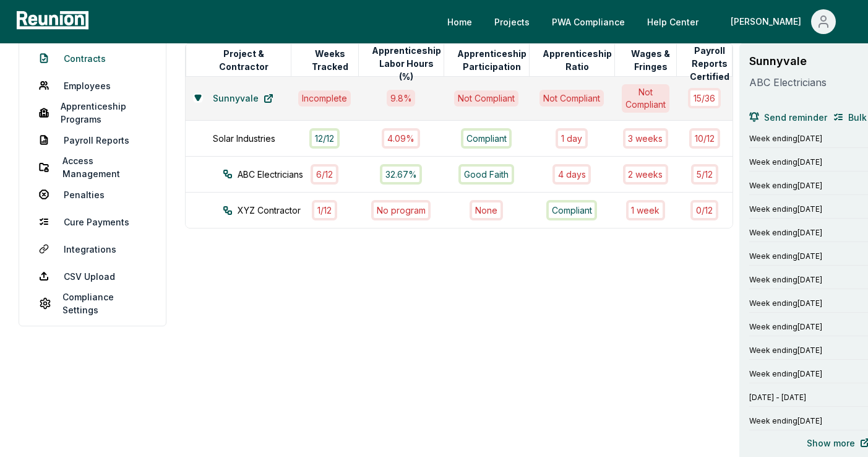 The height and width of the screenshot is (457, 868). Describe the element at coordinates (704, 98) in the screenshot. I see `div: 15 / 36` at that location.